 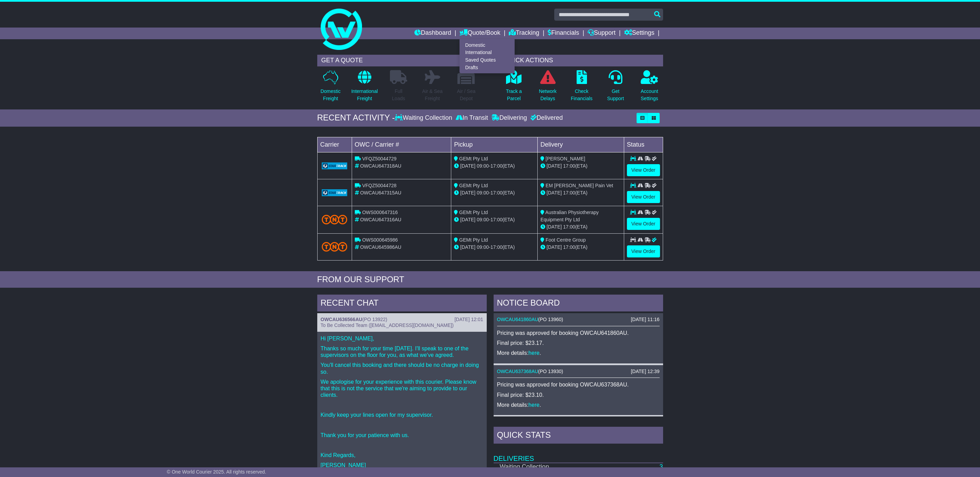 What do you see at coordinates (380, 166) in the screenshot?
I see `span: OWCAU647318AU` at bounding box center [380, 166].